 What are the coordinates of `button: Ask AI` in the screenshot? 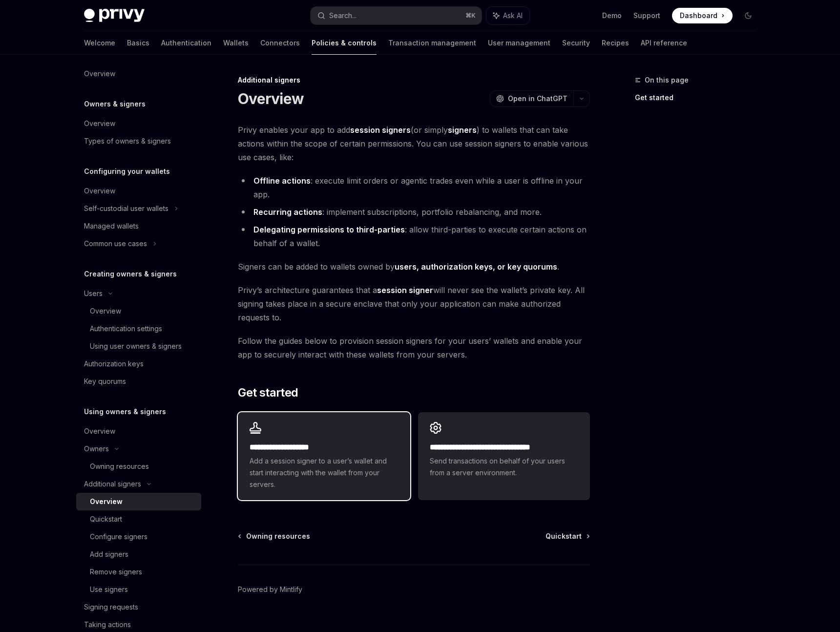 It's located at (508, 16).